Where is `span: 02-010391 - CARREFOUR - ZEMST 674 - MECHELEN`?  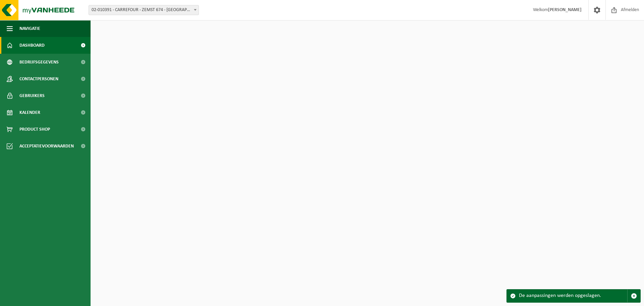 span: 02-010391 - CARREFOUR - ZEMST 674 - MECHELEN is located at coordinates (144, 10).